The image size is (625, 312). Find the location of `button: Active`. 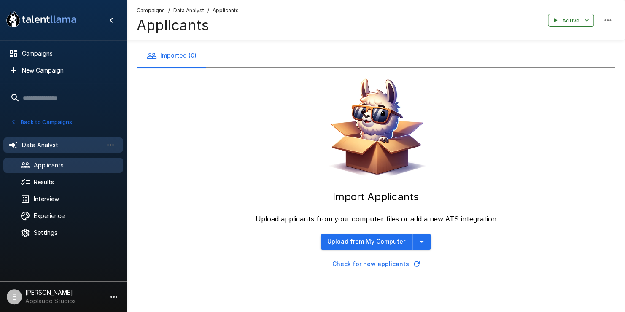

button: Active is located at coordinates (571, 20).